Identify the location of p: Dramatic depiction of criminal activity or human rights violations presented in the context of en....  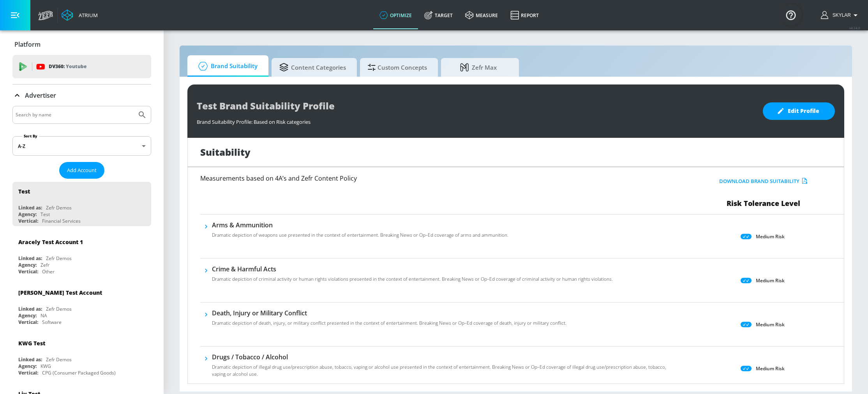
(413, 279).